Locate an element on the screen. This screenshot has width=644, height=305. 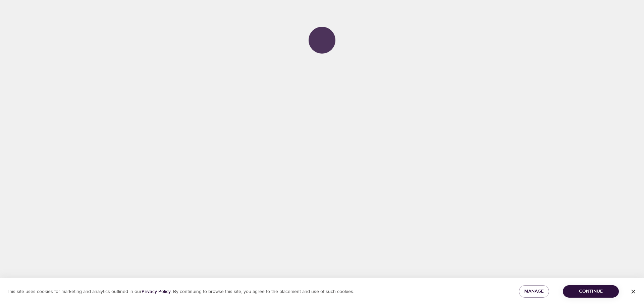
span: Manage is located at coordinates (534, 292).